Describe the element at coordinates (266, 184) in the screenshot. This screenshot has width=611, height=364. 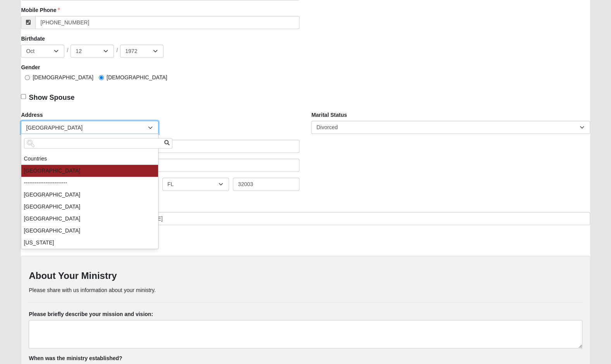
I see `input: Zip` at that location.